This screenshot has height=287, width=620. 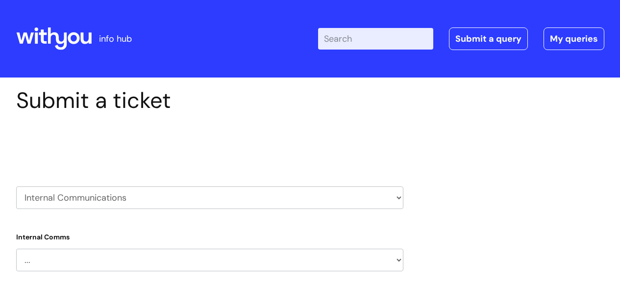 I want to click on h1: Submit a ticket, so click(x=210, y=101).